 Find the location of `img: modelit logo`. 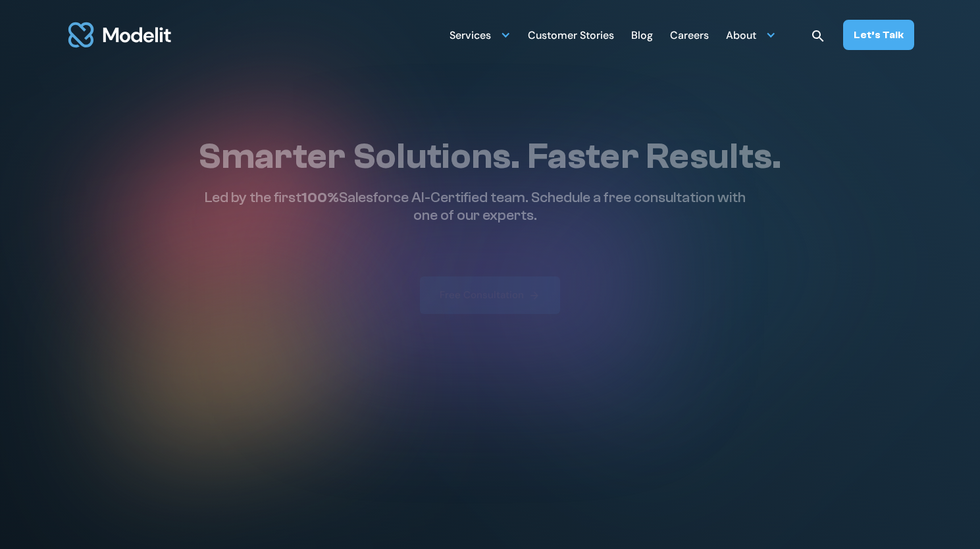

img: modelit logo is located at coordinates (120, 35).